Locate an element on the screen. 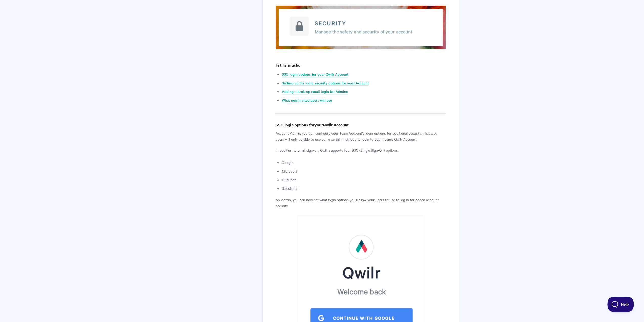 The image size is (644, 322). a: Setting up the login security options for your Account is located at coordinates (325, 83).